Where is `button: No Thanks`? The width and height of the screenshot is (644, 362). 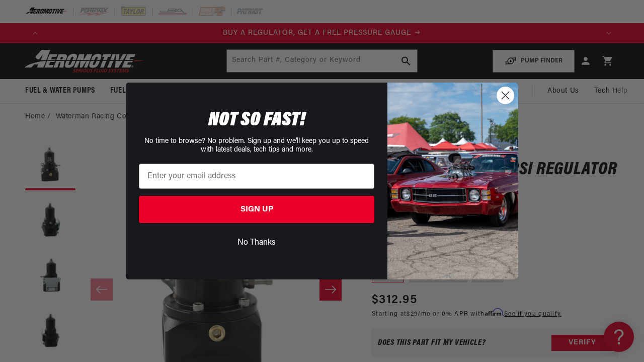
button: No Thanks is located at coordinates (257, 242).